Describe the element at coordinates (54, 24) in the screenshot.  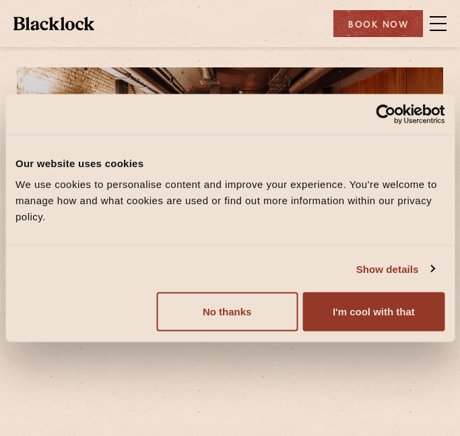
I see `img: BL_Textured_Logo-footer-cropped.svg` at that location.